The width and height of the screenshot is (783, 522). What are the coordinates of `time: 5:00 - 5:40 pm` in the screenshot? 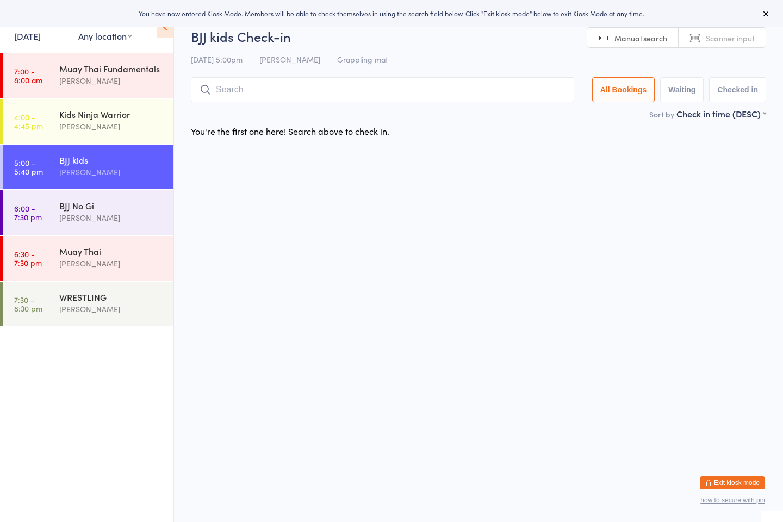 It's located at (28, 167).